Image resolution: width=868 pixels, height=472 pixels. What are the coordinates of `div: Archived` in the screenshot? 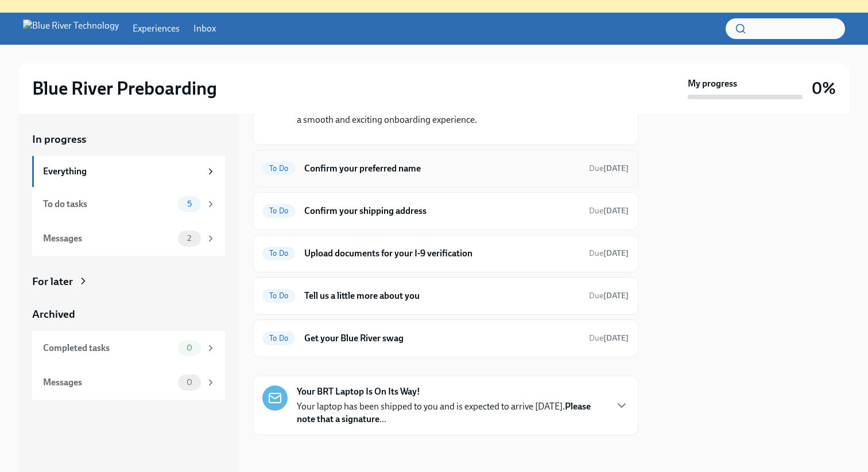 It's located at (129, 314).